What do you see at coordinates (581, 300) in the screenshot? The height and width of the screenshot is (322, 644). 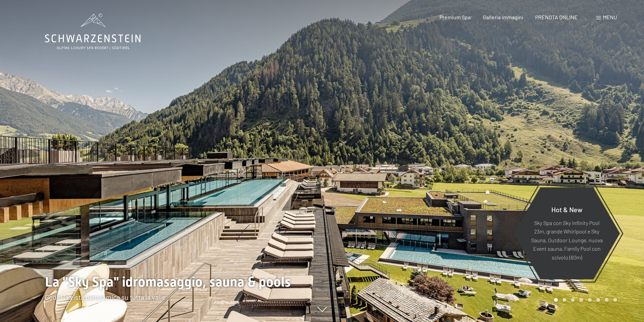 I see `div: Carousel Page 4` at bounding box center [581, 300].